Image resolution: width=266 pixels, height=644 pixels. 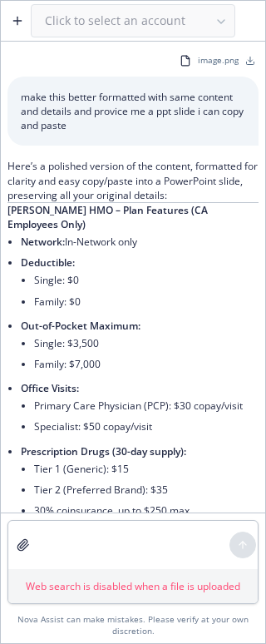 I want to click on span: Out-of-Pocket Maximum:, so click(x=81, y=325).